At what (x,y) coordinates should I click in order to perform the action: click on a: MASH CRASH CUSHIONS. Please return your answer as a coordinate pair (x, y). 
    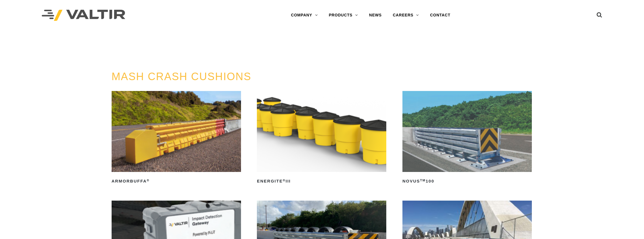
    Looking at the image, I should click on (181, 76).